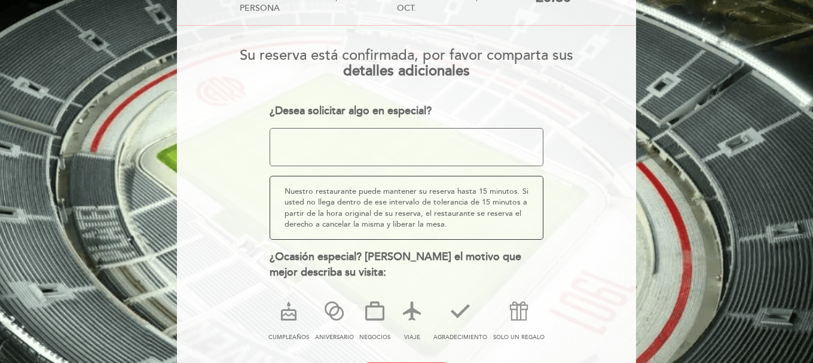 This screenshot has width=813, height=363. Describe the element at coordinates (259, 8) in the screenshot. I see `div: persona` at that location.